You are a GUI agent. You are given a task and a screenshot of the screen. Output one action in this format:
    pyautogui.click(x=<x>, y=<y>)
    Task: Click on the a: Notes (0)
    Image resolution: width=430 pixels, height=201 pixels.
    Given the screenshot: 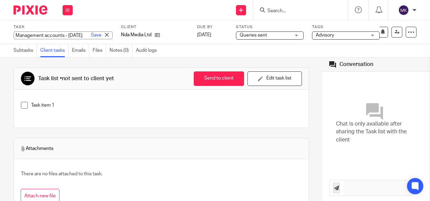 What is the action you would take?
    pyautogui.click(x=121, y=50)
    